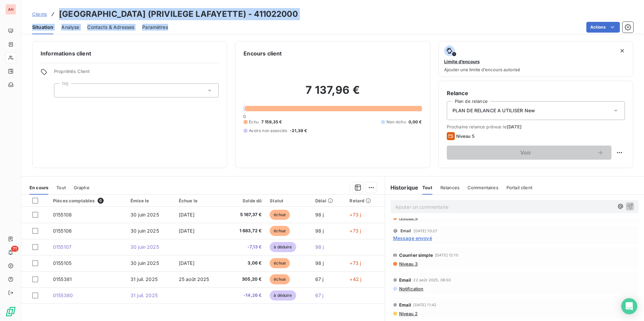  I want to click on span: Avoirs non associés, so click(268, 131).